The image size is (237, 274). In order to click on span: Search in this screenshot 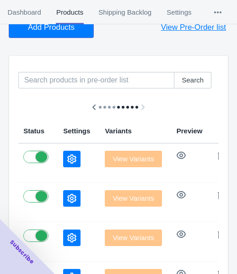, I will do `click(193, 80)`.